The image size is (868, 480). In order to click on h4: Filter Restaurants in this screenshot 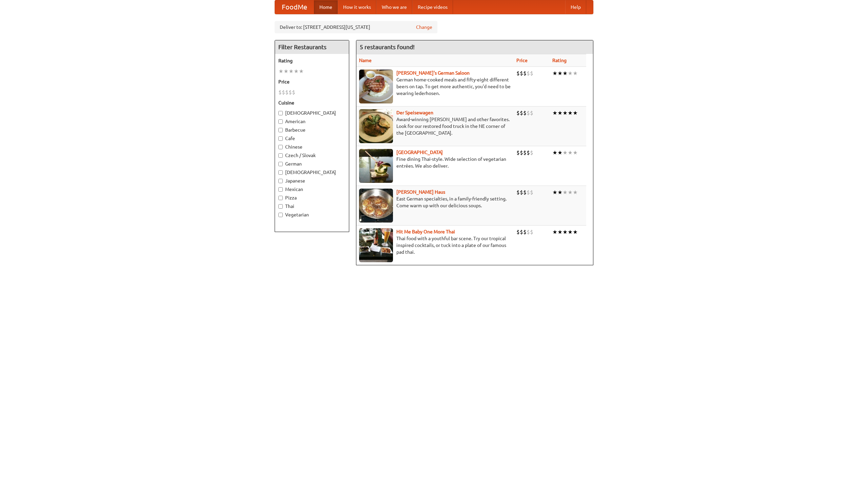, I will do `click(312, 48)`.